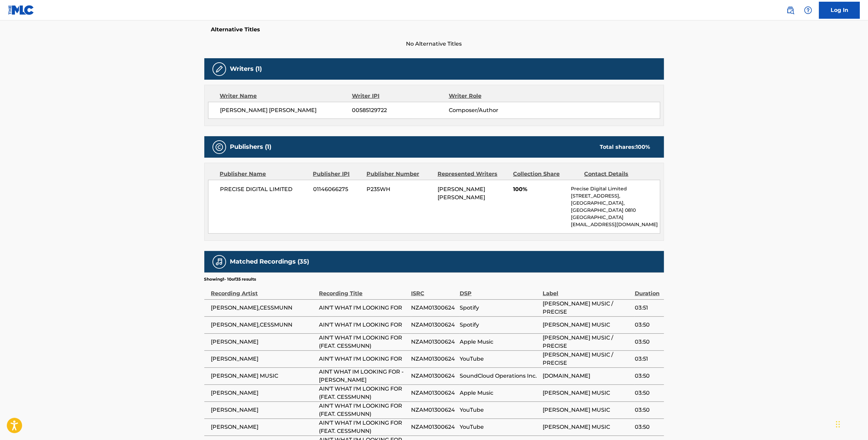  I want to click on h5: Publishers (1), so click(251, 147).